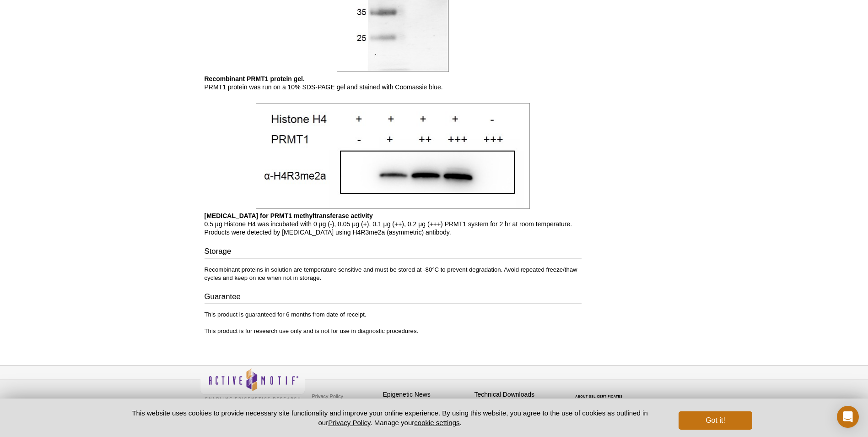 The image size is (868, 437). Describe the element at coordinates (393, 298) in the screenshot. I see `h3: Guarantee` at that location.